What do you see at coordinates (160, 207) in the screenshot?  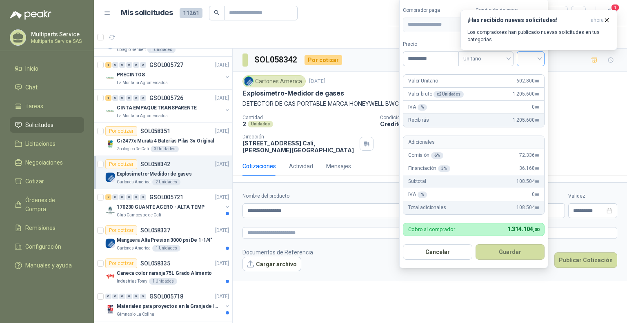 I see `p: 170230 GUANTE ACERO - ALTA TEMP` at bounding box center [160, 207].